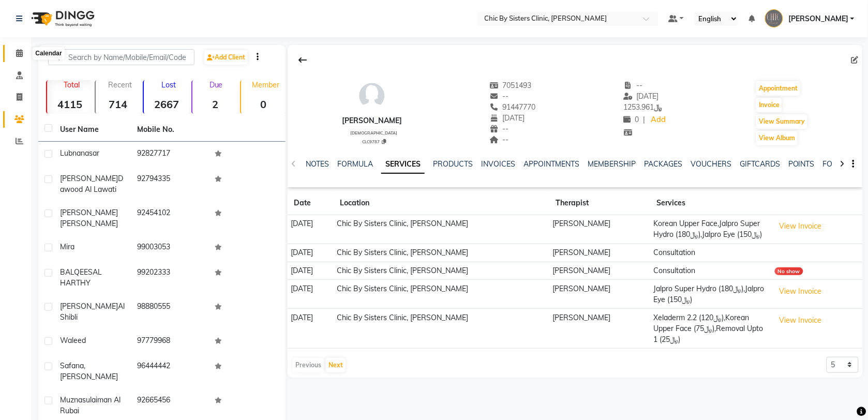 This screenshot has height=420, width=868. Describe the element at coordinates (120, 85) in the screenshot. I see `p: Recent` at that location.